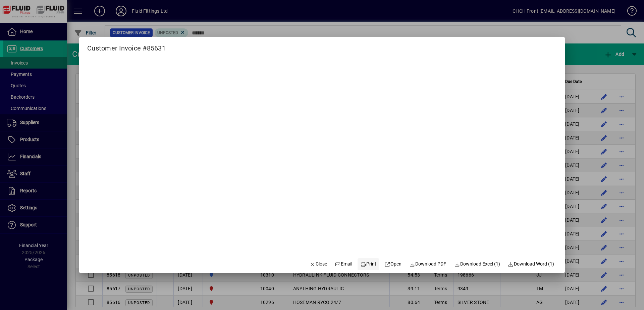 This screenshot has height=310, width=644. Describe the element at coordinates (476, 264) in the screenshot. I see `button: Download Excel (1)` at that location.